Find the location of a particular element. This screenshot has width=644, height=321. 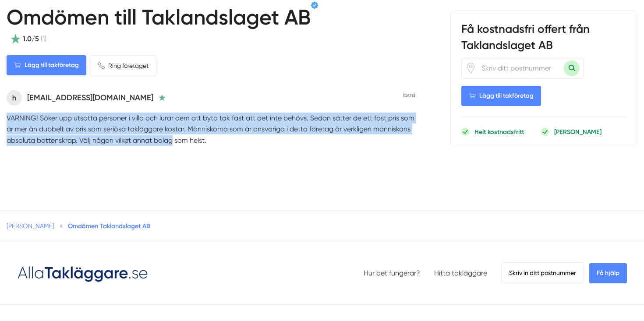

svg: Pin / Karta is located at coordinates (471, 68).